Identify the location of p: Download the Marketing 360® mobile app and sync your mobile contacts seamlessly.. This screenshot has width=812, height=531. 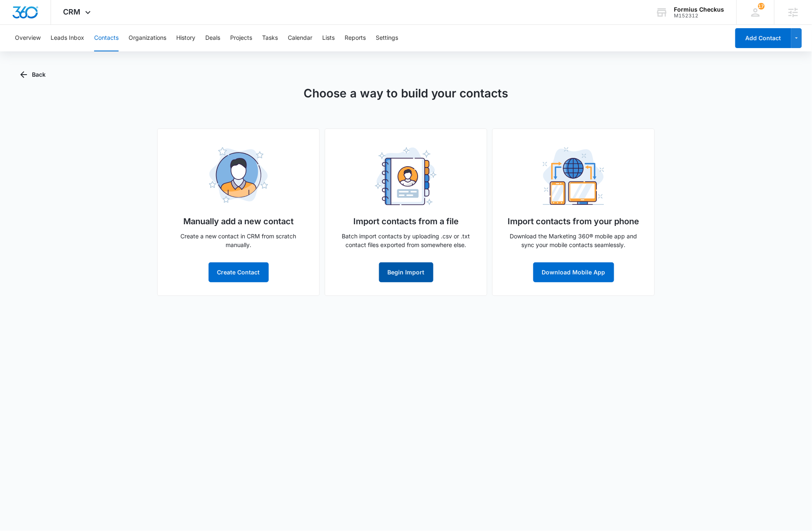
(574, 240).